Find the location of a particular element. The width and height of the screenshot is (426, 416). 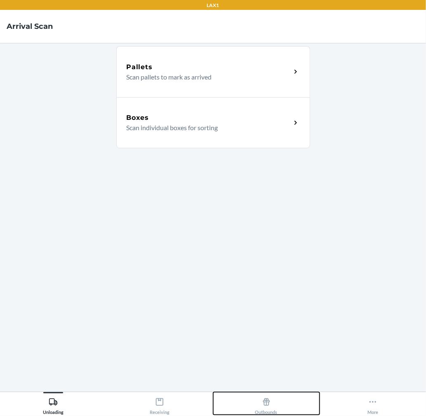

a: BoxesScan individual boxes for sorting is located at coordinates (213, 123).